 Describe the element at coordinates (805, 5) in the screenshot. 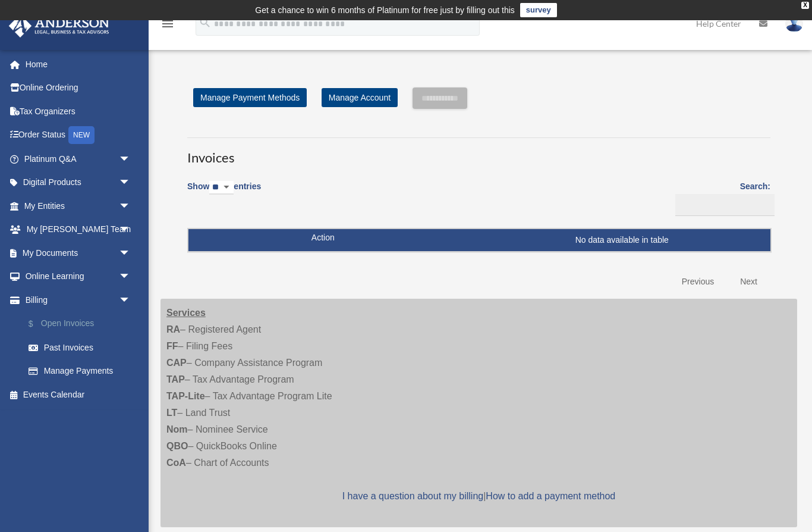

I see `div: close` at that location.